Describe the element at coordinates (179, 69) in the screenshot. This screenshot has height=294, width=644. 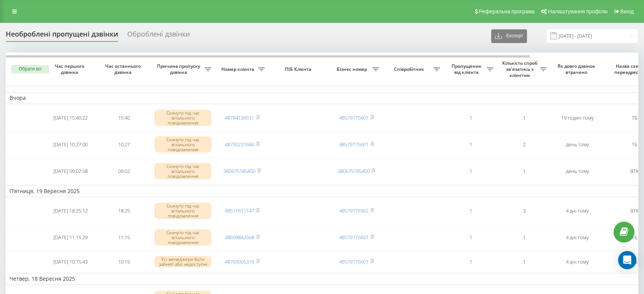
I see `span: Причина пропуску дзвінка` at that location.